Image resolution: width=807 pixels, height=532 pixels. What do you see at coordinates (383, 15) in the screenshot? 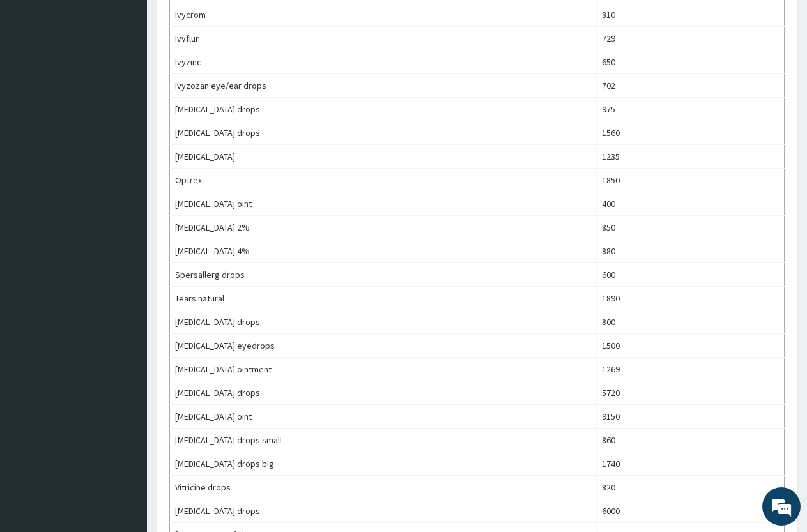
I see `td: Ivycrom` at bounding box center [383, 15].